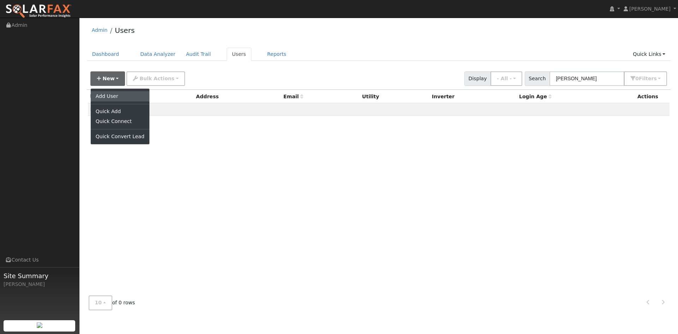  I want to click on a: Dashboard, so click(106, 54).